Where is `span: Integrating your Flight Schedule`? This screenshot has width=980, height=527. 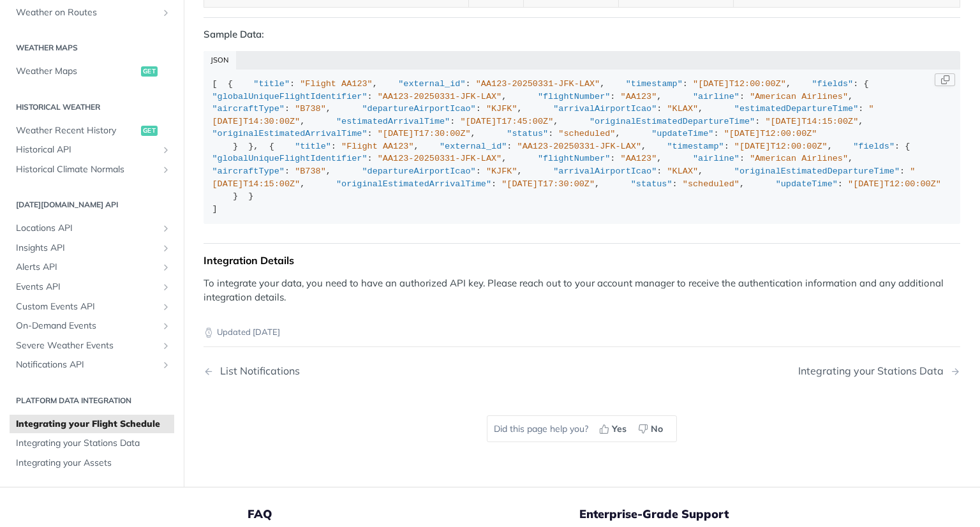
span: Integrating your Flight Schedule is located at coordinates (93, 425).